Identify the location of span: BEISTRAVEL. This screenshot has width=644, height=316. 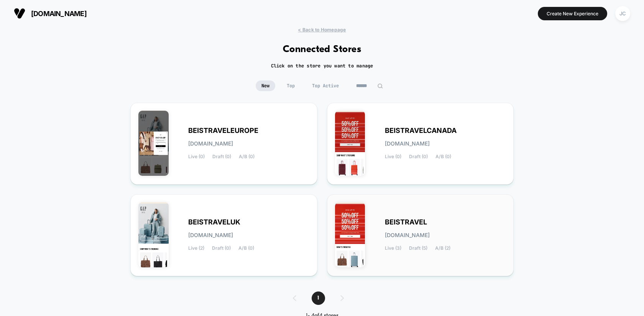
(406, 222).